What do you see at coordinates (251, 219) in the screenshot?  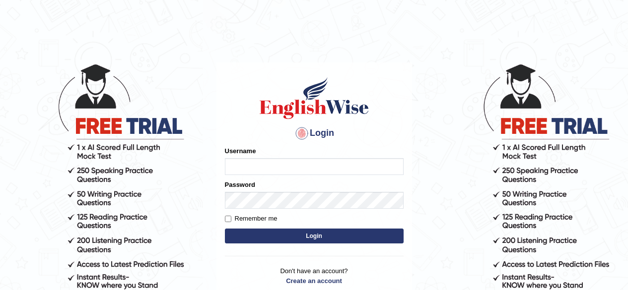 I see `label: Remember me` at bounding box center [251, 219].